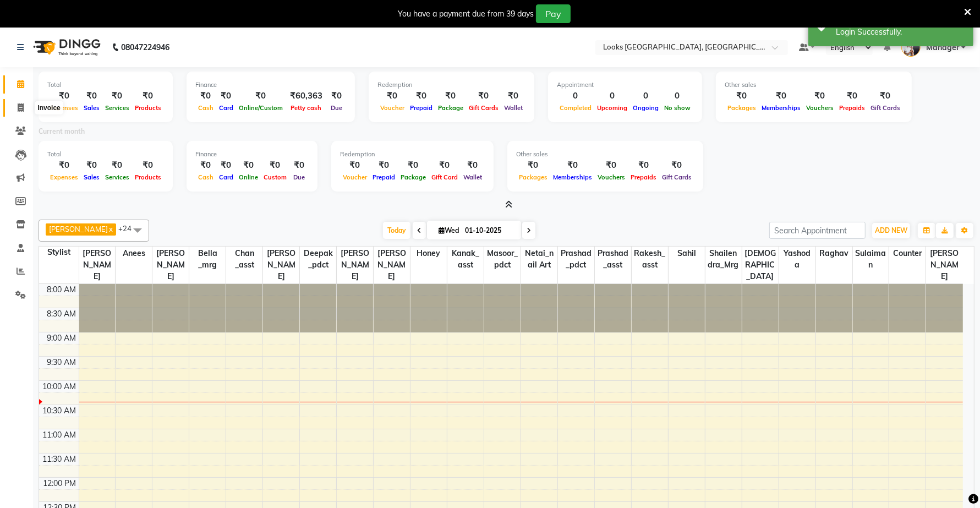 Image resolution: width=980 pixels, height=508 pixels. I want to click on span: Sahil, so click(687, 253).